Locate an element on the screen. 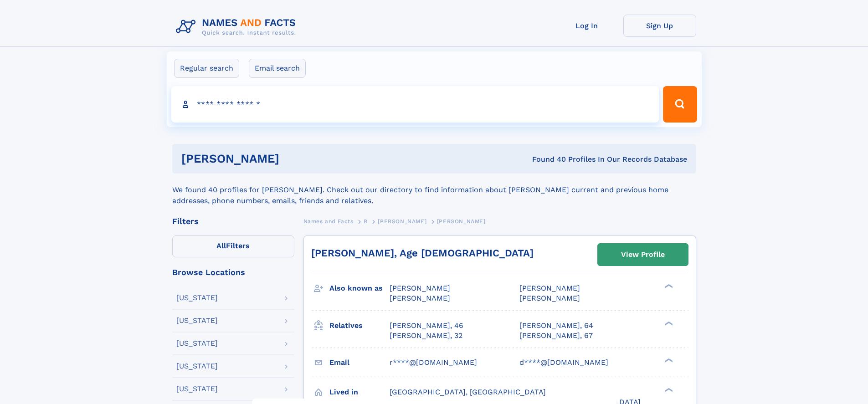  span: B is located at coordinates (366, 222).